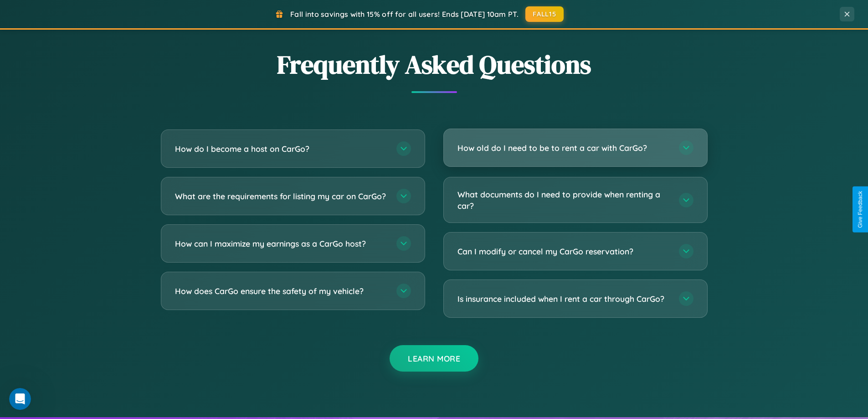  I want to click on h3: How can I maximize my earnings as a CarGo host?, so click(281, 243).